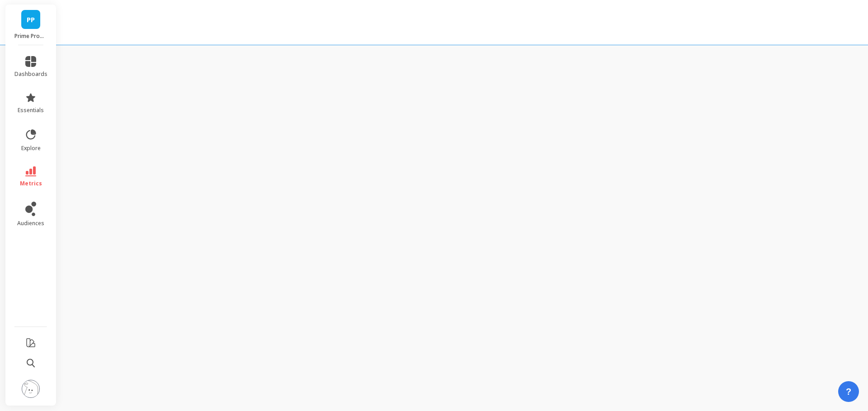 Image resolution: width=868 pixels, height=411 pixels. What do you see at coordinates (31, 148) in the screenshot?
I see `span: explore` at bounding box center [31, 148].